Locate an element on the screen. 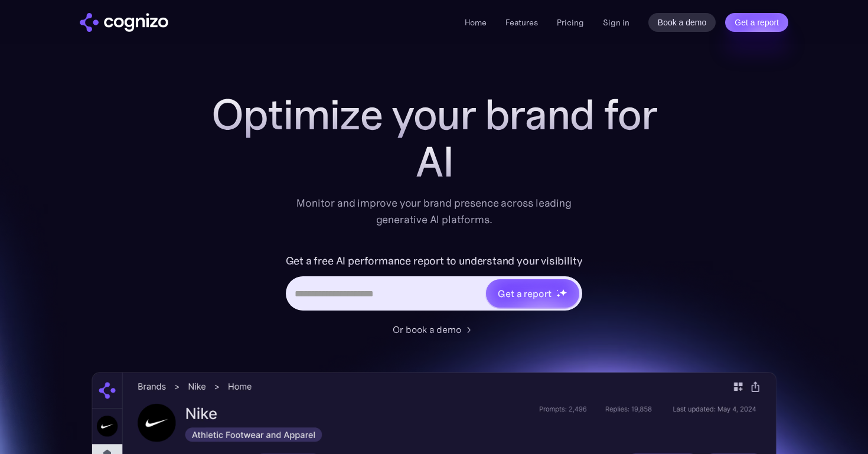  label: Get a free AI performance report to understand your visibility is located at coordinates (434, 261).